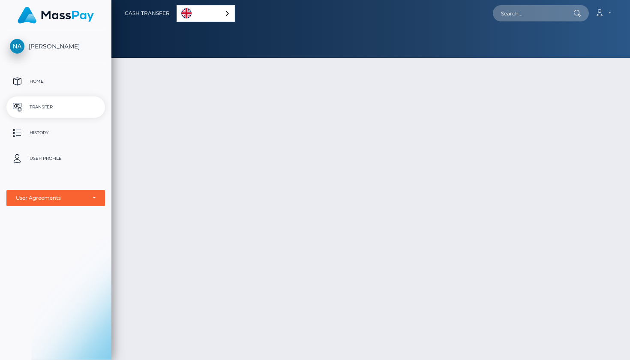 This screenshot has height=360, width=630. What do you see at coordinates (56, 133) in the screenshot?
I see `a: History` at bounding box center [56, 133].